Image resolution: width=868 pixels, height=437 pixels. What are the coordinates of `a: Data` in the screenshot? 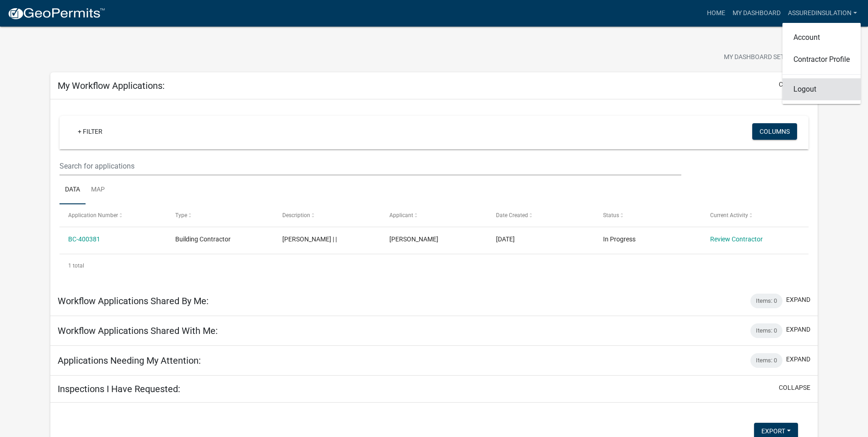 It's located at (72, 190).